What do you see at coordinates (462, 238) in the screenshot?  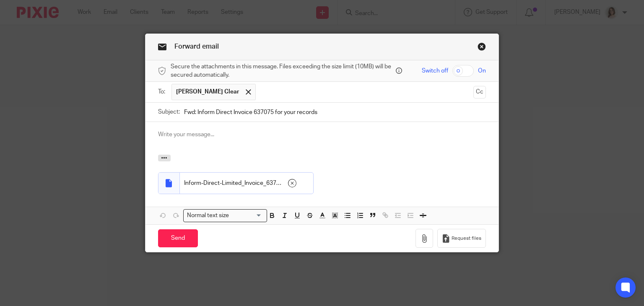 I see `button: Request files` at bounding box center [462, 238].